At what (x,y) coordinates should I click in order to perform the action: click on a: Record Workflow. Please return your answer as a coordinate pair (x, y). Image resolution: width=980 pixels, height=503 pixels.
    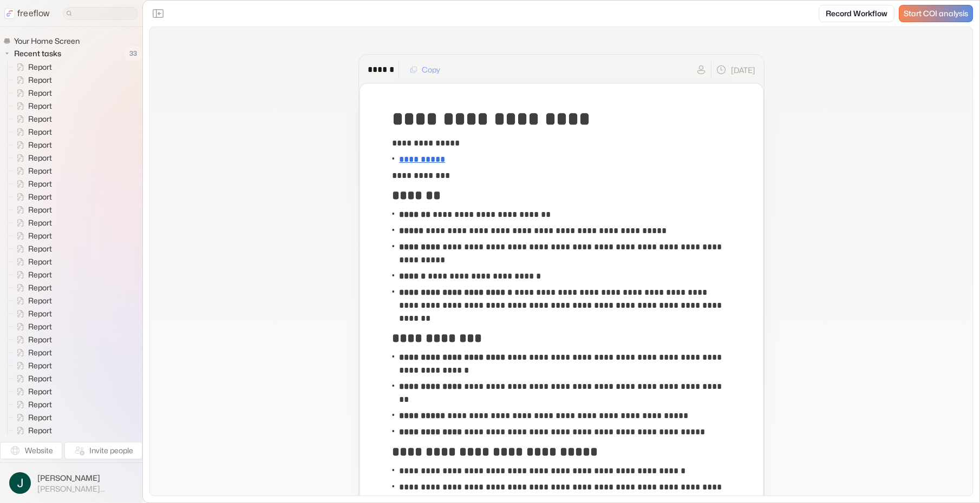
    Looking at the image, I should click on (857, 14).